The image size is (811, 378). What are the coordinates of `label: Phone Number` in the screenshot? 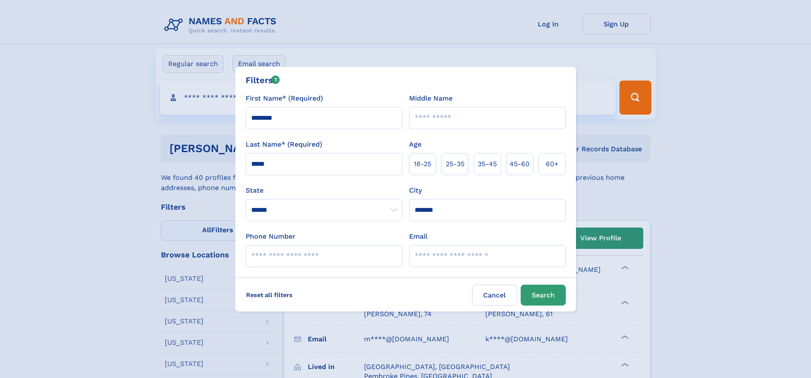 It's located at (270, 236).